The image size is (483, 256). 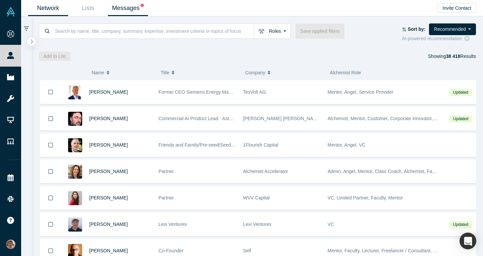 What do you see at coordinates (416, 29) in the screenshot?
I see `strong: Sort by:` at bounding box center [416, 29].